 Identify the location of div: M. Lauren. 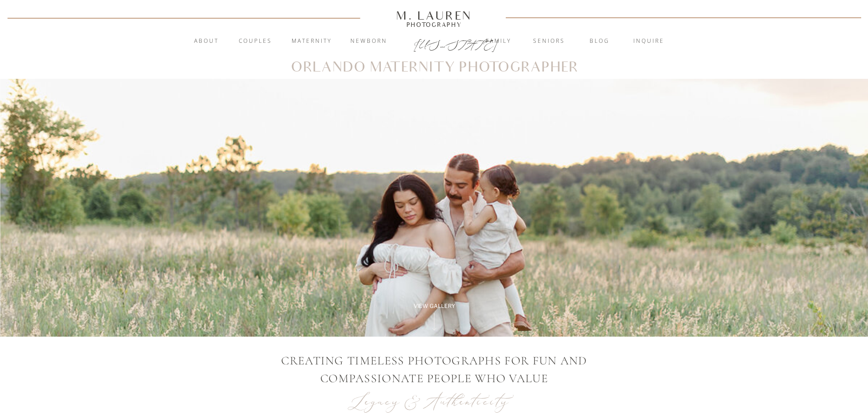
(434, 16).